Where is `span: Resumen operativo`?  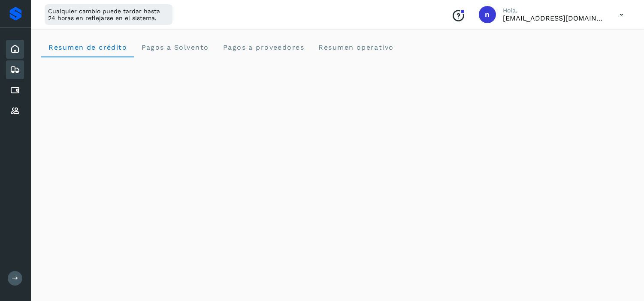
span: Resumen operativo is located at coordinates (356, 47).